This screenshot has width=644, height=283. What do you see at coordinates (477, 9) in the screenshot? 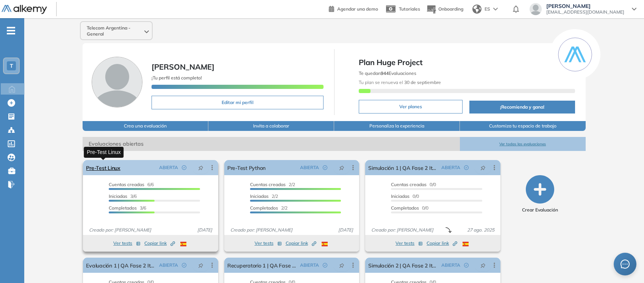
I see `img: world` at bounding box center [477, 9].